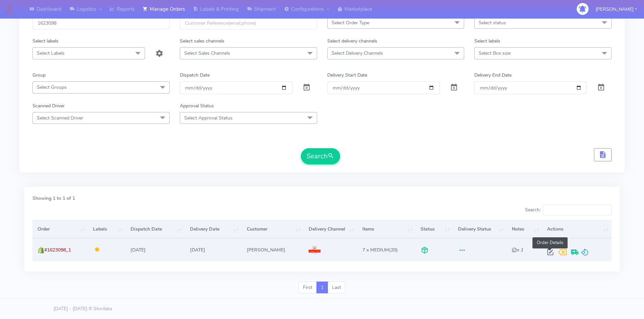 The height and width of the screenshot is (319, 644). Describe the element at coordinates (577, 210) in the screenshot. I see `input: Search:` at that location.